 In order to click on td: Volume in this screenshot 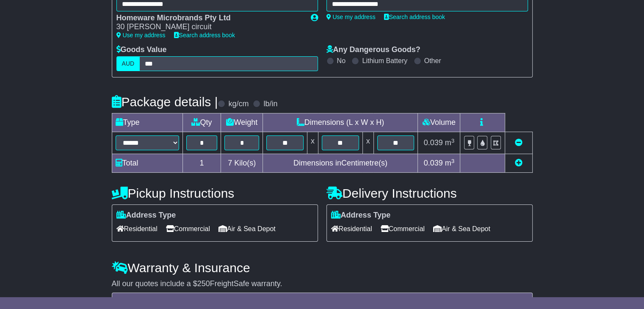, I will do `click(439, 123)`.